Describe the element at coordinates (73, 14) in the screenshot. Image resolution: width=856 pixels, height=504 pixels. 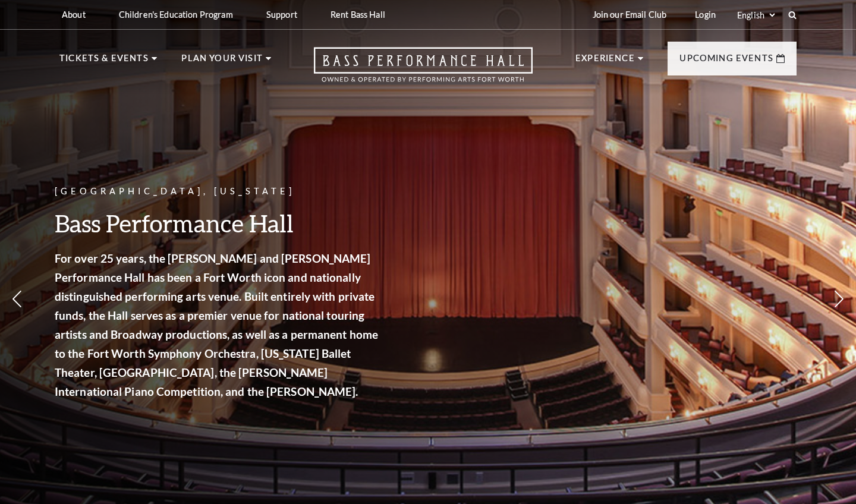
I see `p: About` at that location.